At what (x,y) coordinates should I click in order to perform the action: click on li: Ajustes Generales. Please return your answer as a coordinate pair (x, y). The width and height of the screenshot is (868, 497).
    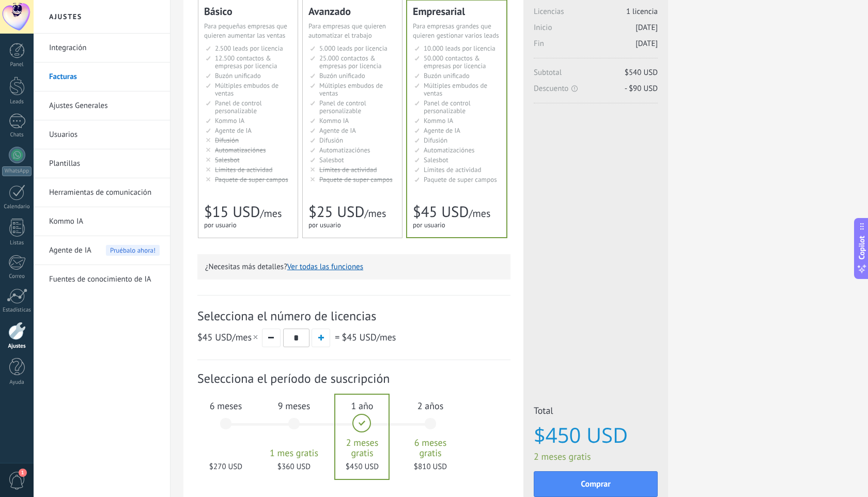
    Looking at the image, I should click on (102, 106).